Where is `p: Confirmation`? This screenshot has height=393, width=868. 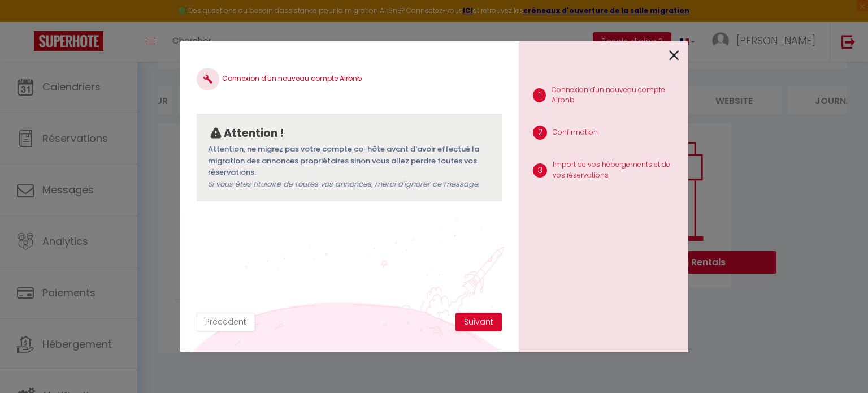
p: Confirmation is located at coordinates (575, 133).